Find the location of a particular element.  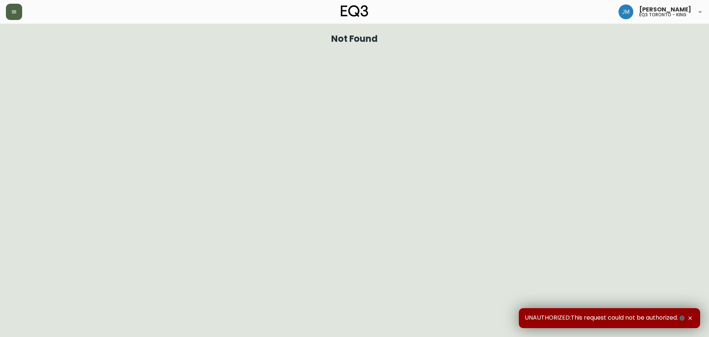

img: logo is located at coordinates (355, 11).